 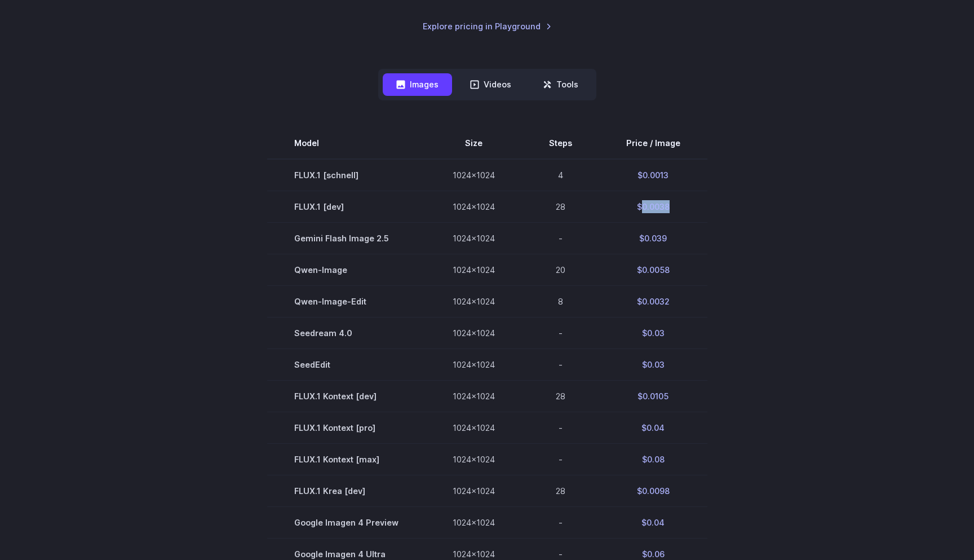 What do you see at coordinates (561, 270) in the screenshot?
I see `td: 20` at bounding box center [561, 270].